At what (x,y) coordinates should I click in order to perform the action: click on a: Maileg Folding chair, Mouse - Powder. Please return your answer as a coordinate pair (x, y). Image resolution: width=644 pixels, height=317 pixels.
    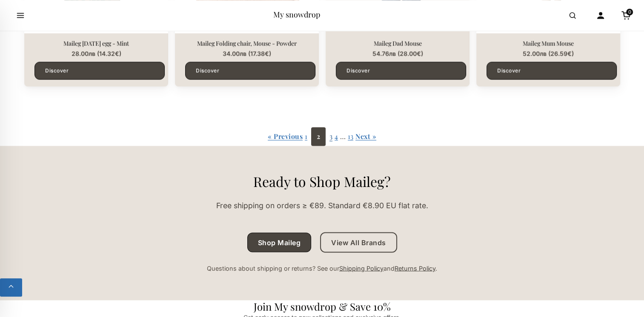
    Looking at the image, I should click on (247, 43).